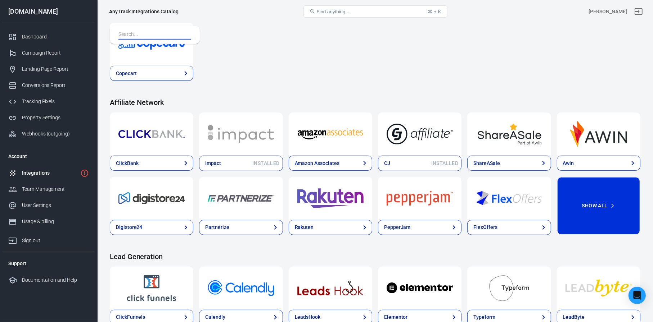  What do you see at coordinates (55, 241) in the screenshot?
I see `div: Sign out` at bounding box center [55, 241].